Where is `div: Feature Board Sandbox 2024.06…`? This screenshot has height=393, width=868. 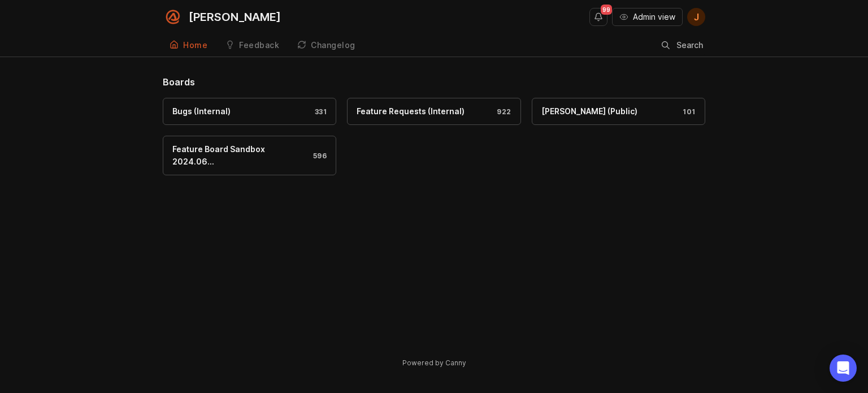
div: Feature Board Sandbox 2024.06… is located at coordinates (240, 155).